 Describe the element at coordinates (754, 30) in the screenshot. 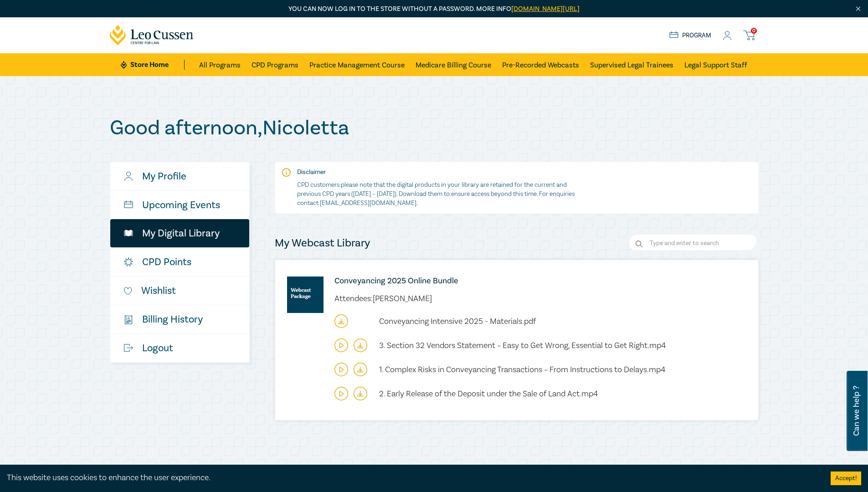

I see `span: 0` at that location.